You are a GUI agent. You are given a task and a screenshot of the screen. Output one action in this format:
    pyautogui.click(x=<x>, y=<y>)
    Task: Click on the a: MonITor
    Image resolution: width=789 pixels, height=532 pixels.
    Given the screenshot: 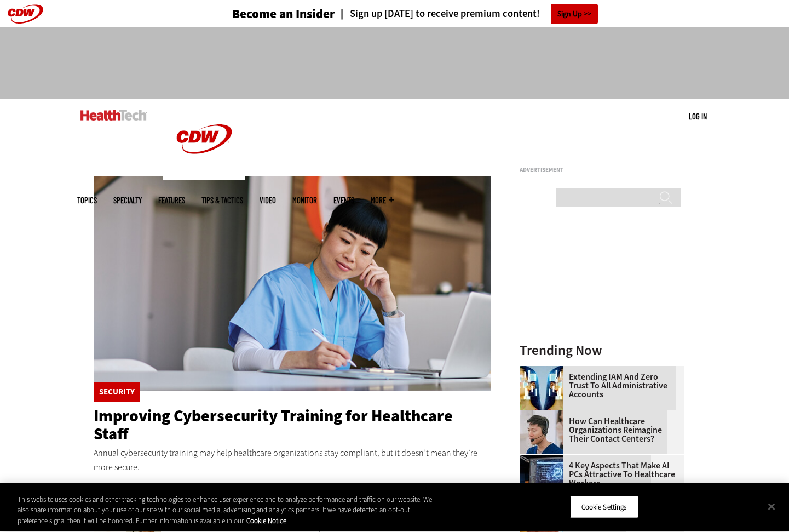 What is the action you would take?
    pyautogui.click(x=304, y=200)
    